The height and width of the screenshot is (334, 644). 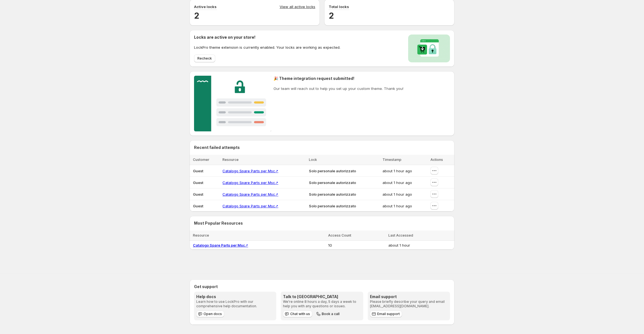 What do you see at coordinates (322, 304) in the screenshot?
I see `p: We're online 8 hours a day, 5 days a week to help you with any questions or issues.` at bounding box center [322, 304].